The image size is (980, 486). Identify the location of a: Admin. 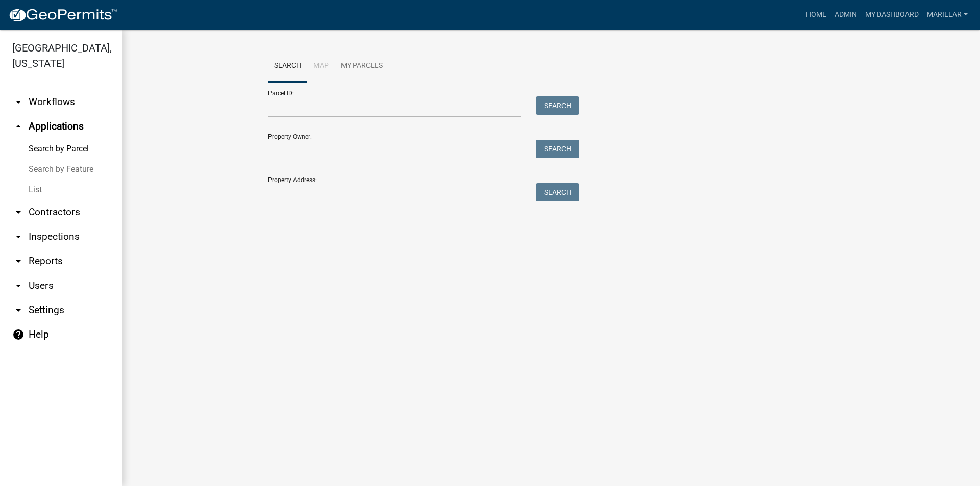
(846, 15).